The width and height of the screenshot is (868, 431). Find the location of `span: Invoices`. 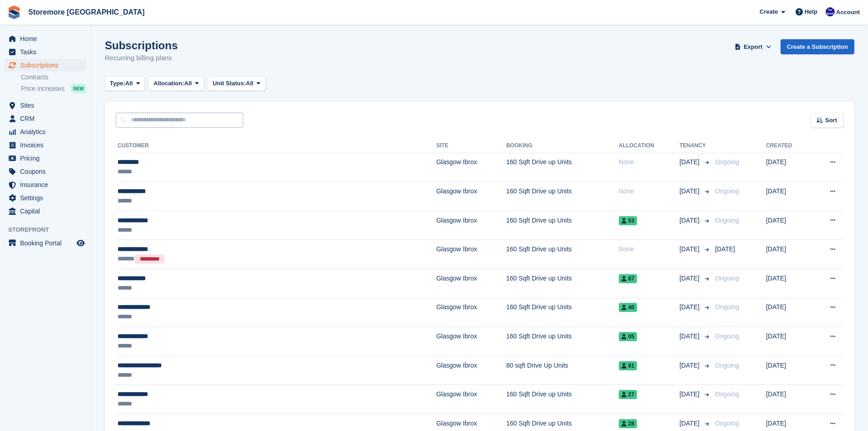

span: Invoices is located at coordinates (47, 145).